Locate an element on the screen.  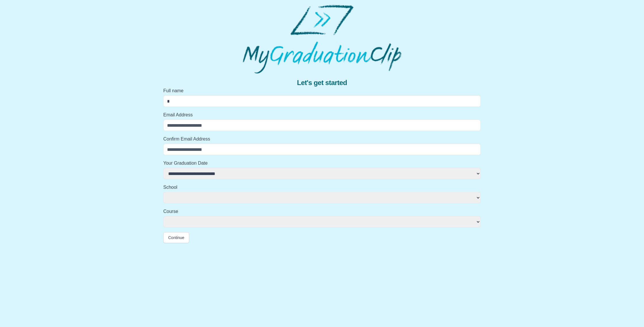
span: Let's get started is located at coordinates (322, 83).